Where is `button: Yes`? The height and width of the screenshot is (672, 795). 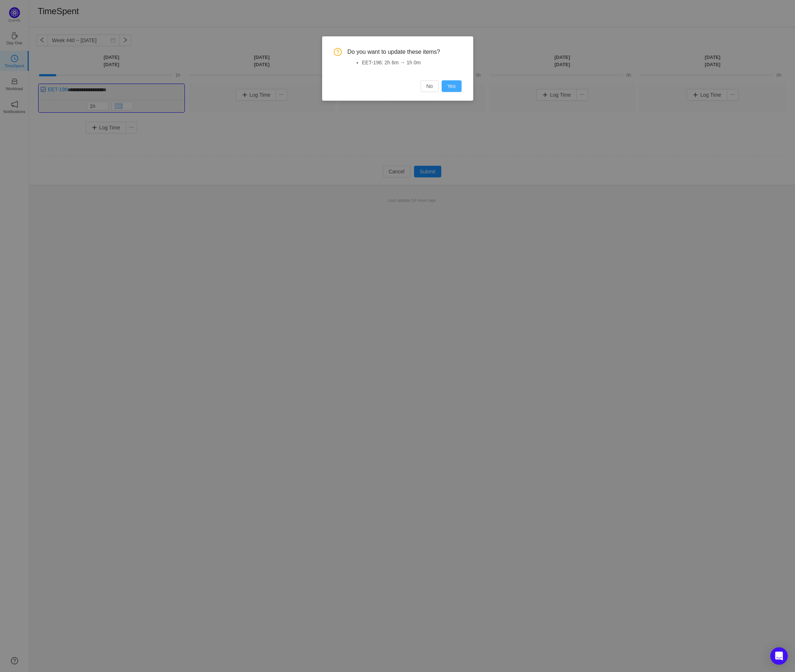
button: Yes is located at coordinates (452, 86).